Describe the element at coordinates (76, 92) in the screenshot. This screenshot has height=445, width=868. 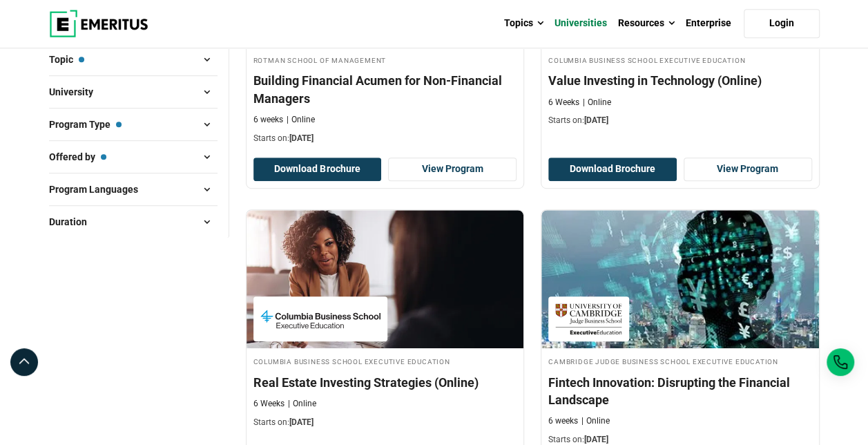
I see `span: University` at that location.